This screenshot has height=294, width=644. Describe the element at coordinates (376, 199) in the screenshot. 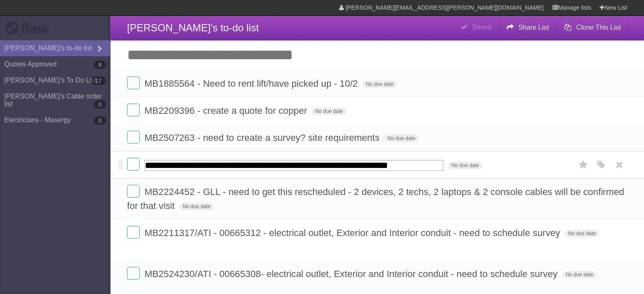

I see `span: MB2224452 - GLL - need to get this rescheduled - 2 devices, 2 techs, 2 laptops & 2 console cables...` at that location.